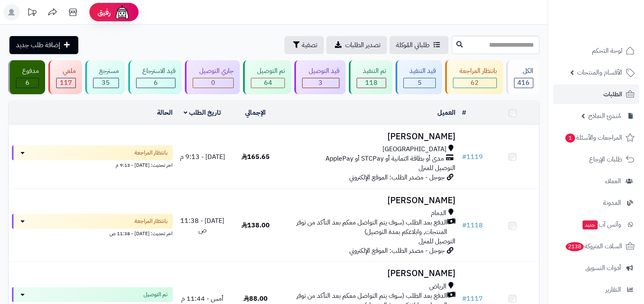  What do you see at coordinates (613, 95) in the screenshot?
I see `span: الطلبات` at bounding box center [613, 95].